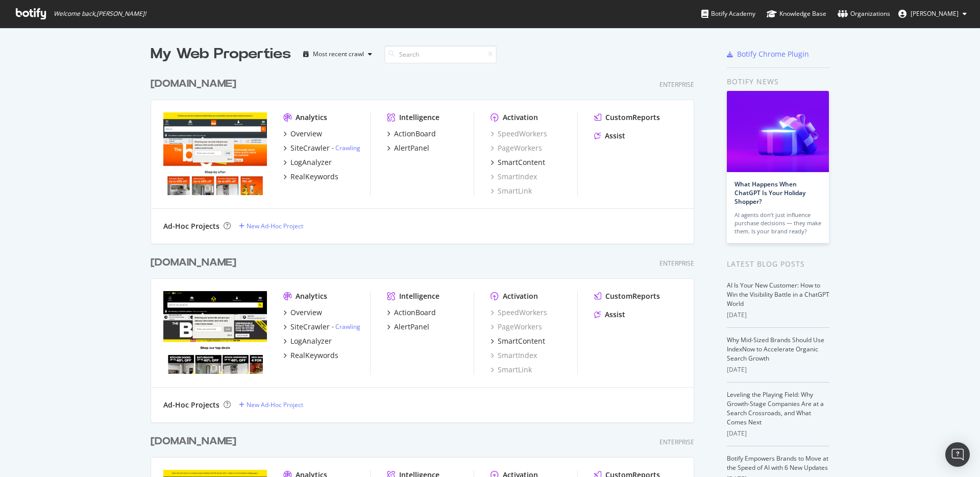 The image size is (980, 477). Describe the element at coordinates (221, 54) in the screenshot. I see `div: My Web Properties` at that location.